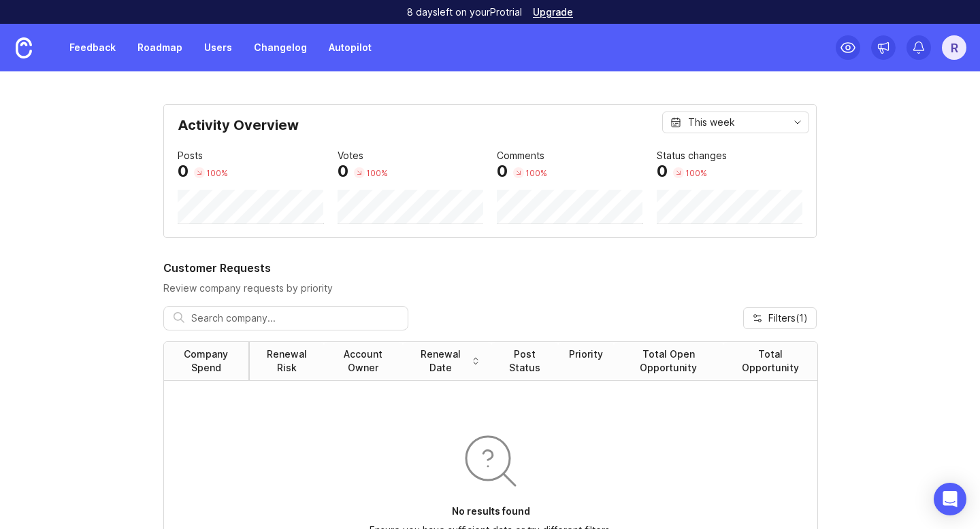 The image size is (980, 529). Describe the element at coordinates (24, 47) in the screenshot. I see `img: Canny Home` at that location.